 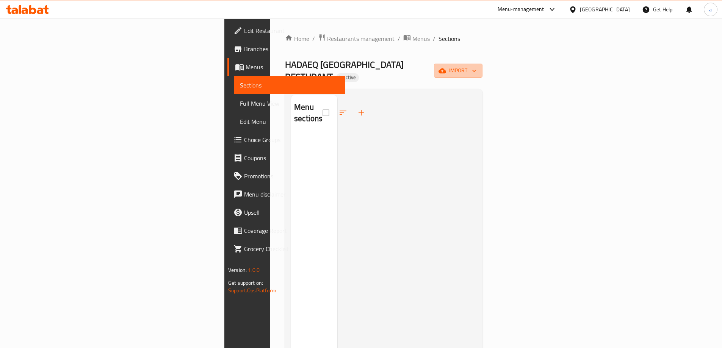 I want to click on button: import, so click(x=458, y=70).